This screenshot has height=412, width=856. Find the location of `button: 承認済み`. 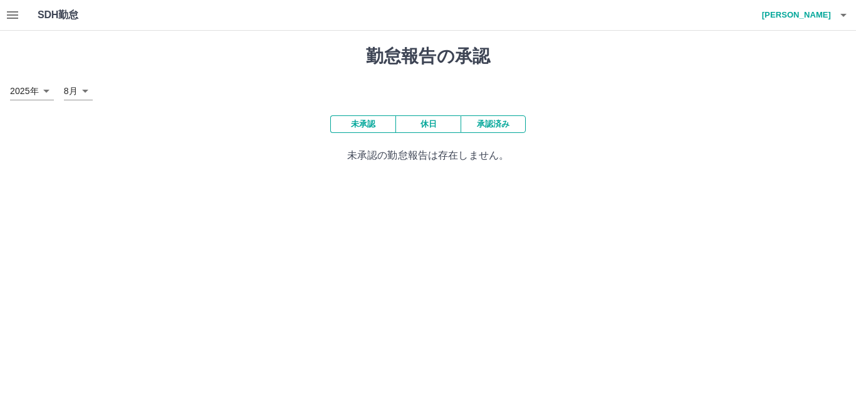

button: 承認済み is located at coordinates (493, 124).